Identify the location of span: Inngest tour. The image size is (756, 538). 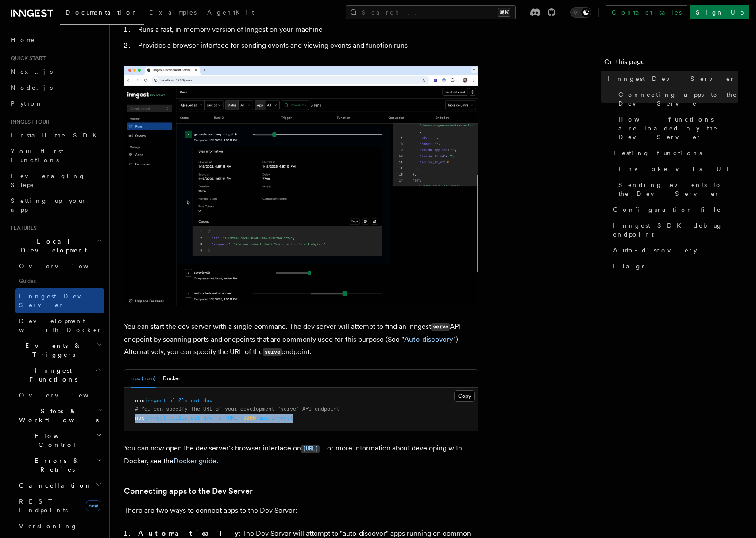
(29, 122).